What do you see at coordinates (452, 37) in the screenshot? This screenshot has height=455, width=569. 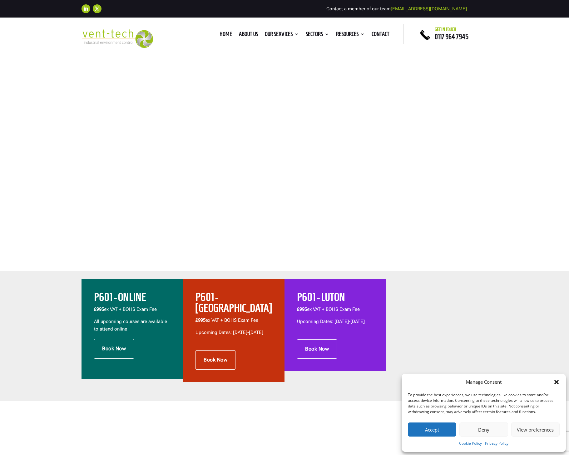 I see `a: 0117 964 7945` at bounding box center [452, 37].